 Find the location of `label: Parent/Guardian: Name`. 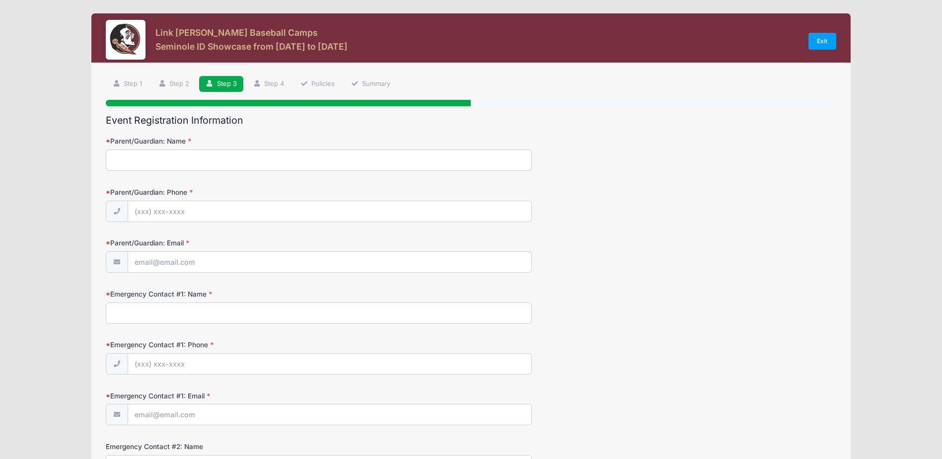

label: Parent/Guardian: Name is located at coordinates (227, 141).